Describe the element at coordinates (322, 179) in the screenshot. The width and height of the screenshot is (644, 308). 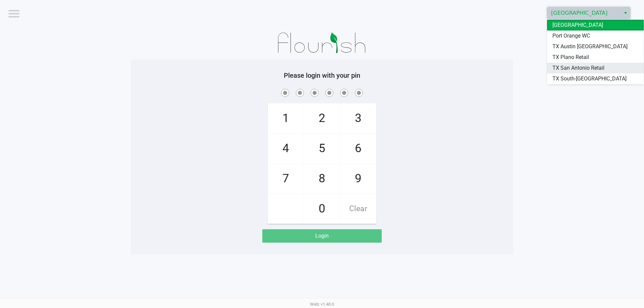
I see `span: 8` at that location.